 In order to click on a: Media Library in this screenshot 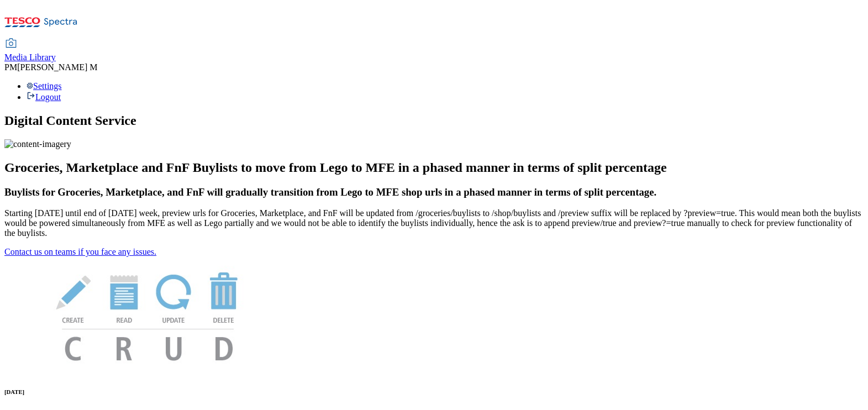, I will do `click(30, 51)`.